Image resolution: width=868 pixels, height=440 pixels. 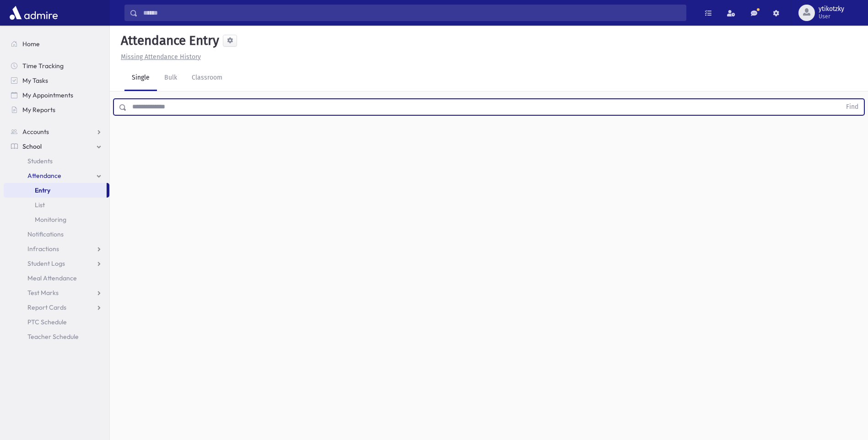 What do you see at coordinates (56, 81) in the screenshot?
I see `a: My Tasks` at bounding box center [56, 81].